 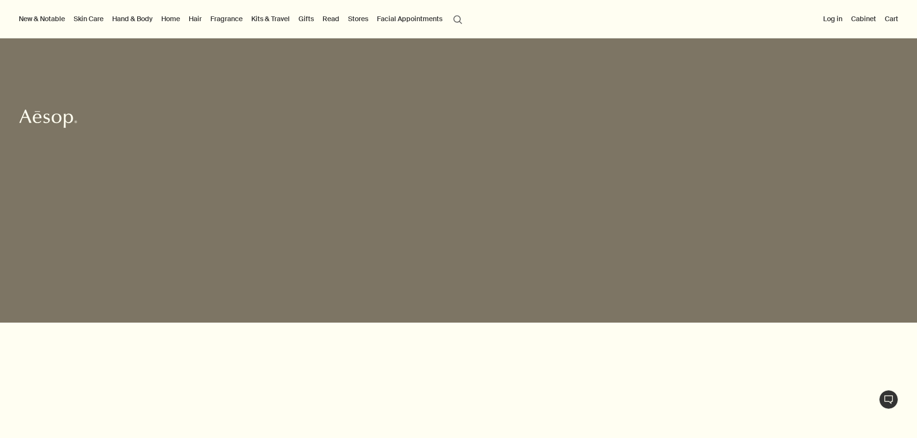 I want to click on a: Hair, so click(x=195, y=19).